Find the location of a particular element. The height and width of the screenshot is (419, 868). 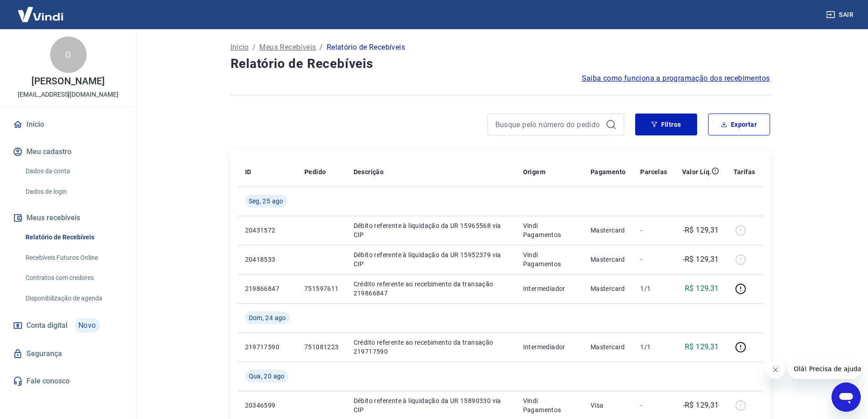

div: G is located at coordinates (69, 55).